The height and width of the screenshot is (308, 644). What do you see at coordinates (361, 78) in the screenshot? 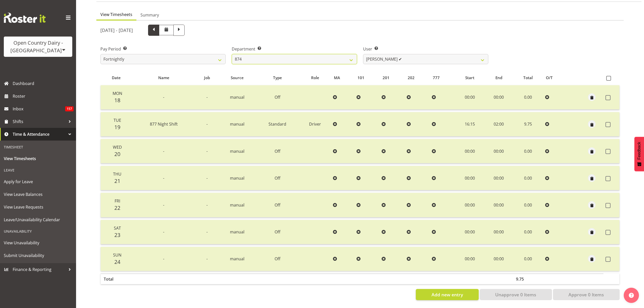
I see `span: 101` at bounding box center [361, 78].